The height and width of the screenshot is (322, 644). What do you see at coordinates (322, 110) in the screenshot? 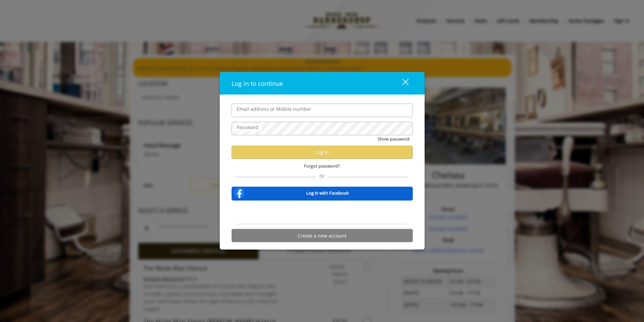
I see `input: Email address or Mobile number` at bounding box center [322, 110].